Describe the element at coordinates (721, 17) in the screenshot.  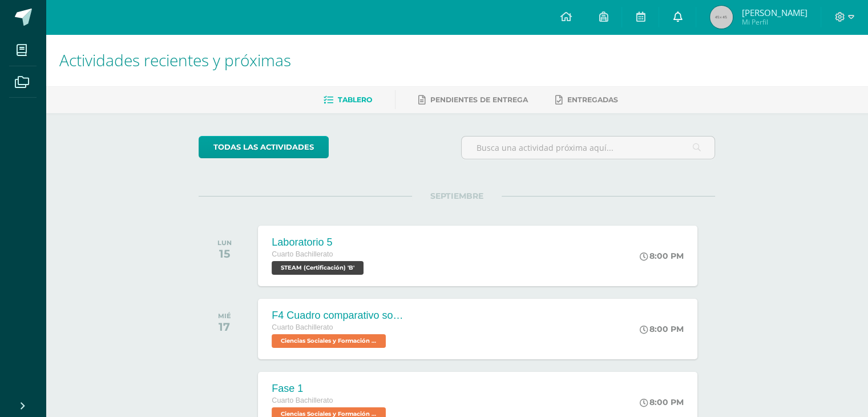
I see `img: 45x45` at that location.